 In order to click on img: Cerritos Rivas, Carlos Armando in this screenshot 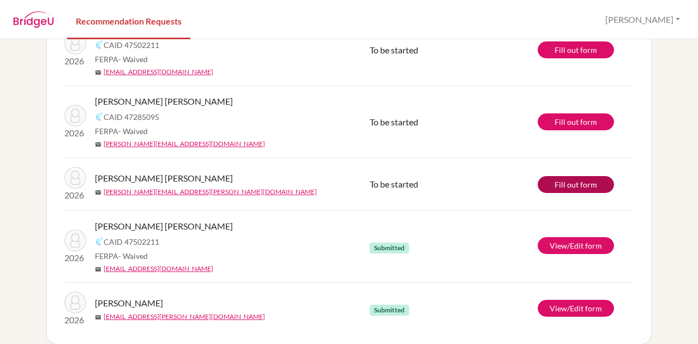, I will do `click(75, 302)`.